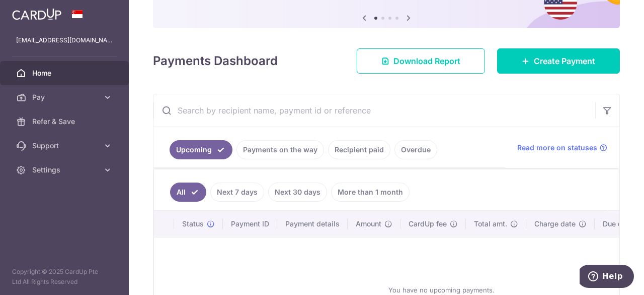 This screenshot has width=644, height=295. I want to click on span: Support, so click(65, 145).